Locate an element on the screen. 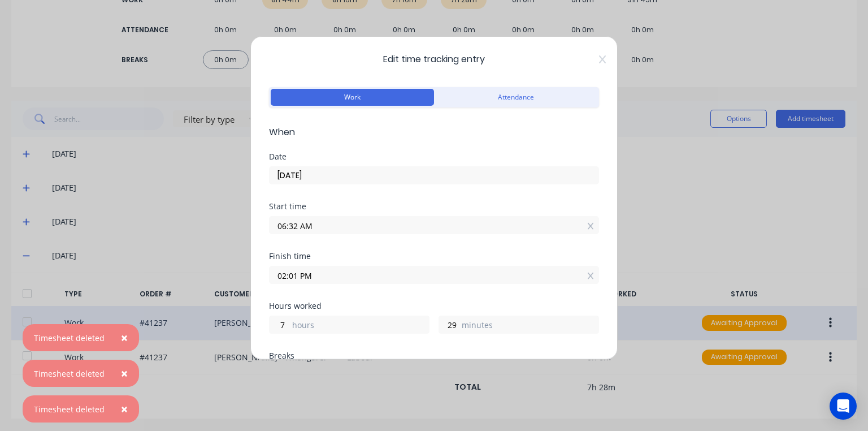 This screenshot has height=431, width=868. div: Finish time is located at coordinates (434, 257).